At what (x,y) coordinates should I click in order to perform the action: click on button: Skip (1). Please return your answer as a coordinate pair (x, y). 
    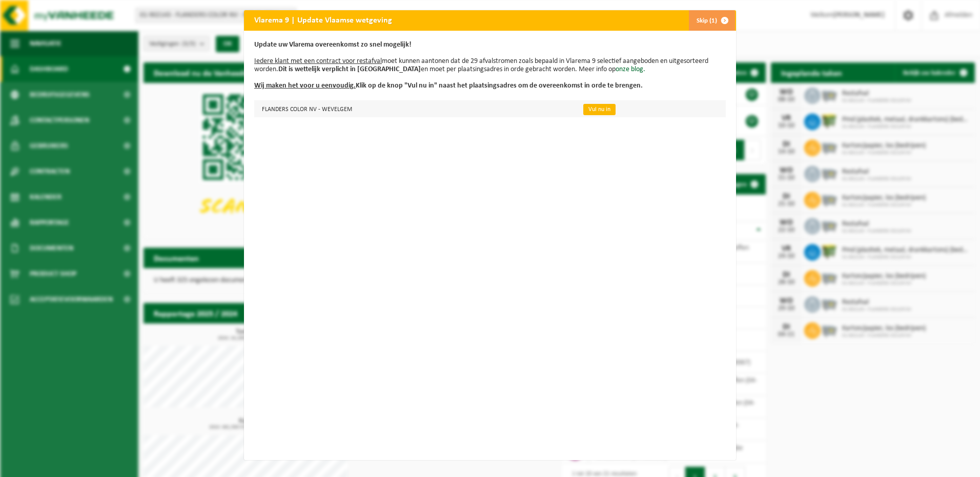
    Looking at the image, I should click on (711, 21).